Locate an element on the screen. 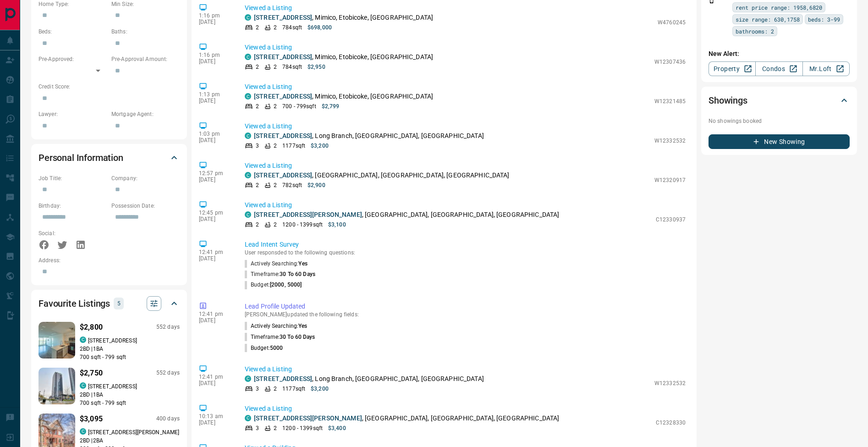 This screenshot has width=868, height=447. p: 400 days is located at coordinates (168, 419).